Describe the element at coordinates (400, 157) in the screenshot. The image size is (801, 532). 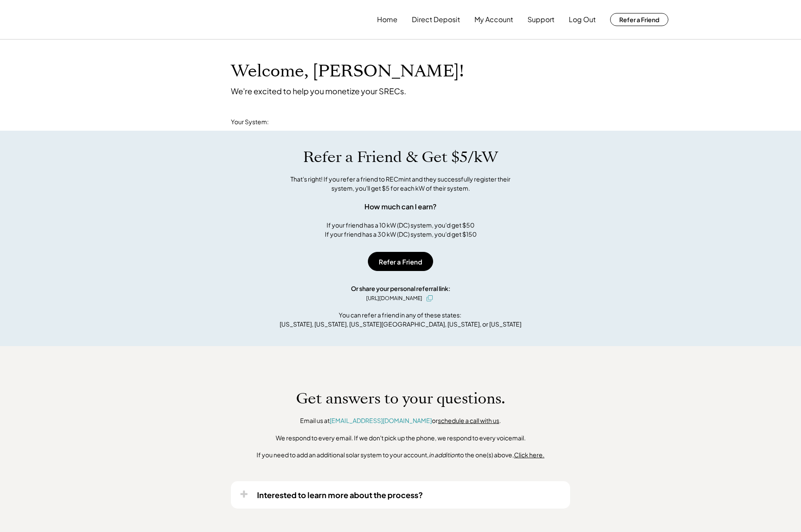
I see `h1: Refer a Friend & Get $5/kW` at that location.